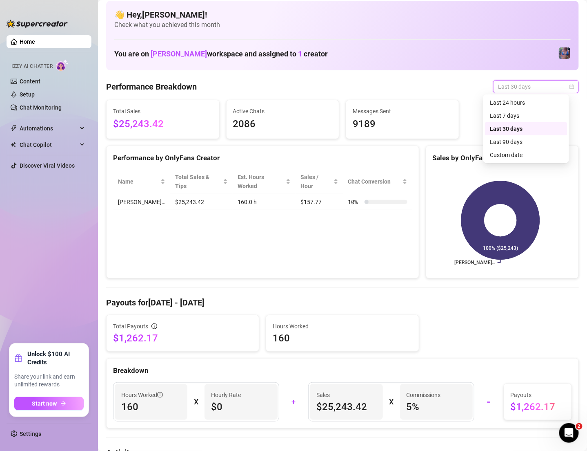  Describe the element at coordinates (264, 202) in the screenshot. I see `td: 160.0 h` at that location.